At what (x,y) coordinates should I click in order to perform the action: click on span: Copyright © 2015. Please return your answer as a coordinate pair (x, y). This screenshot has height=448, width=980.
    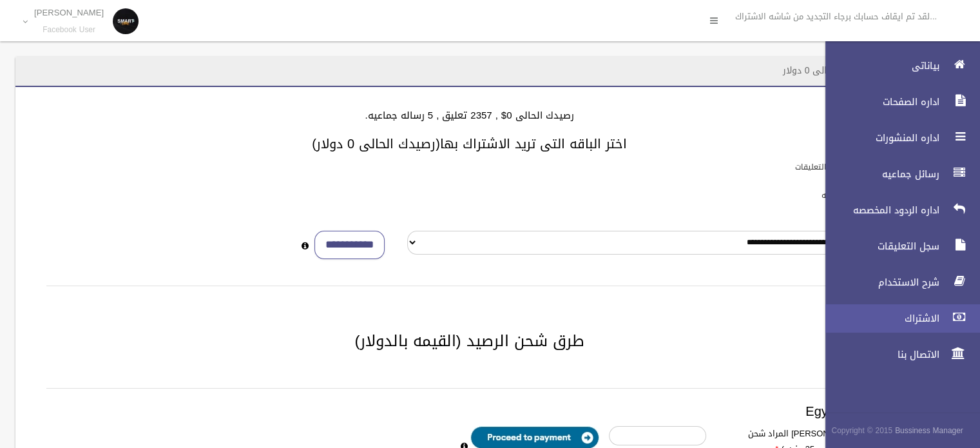
    Looking at the image, I should click on (862, 431).